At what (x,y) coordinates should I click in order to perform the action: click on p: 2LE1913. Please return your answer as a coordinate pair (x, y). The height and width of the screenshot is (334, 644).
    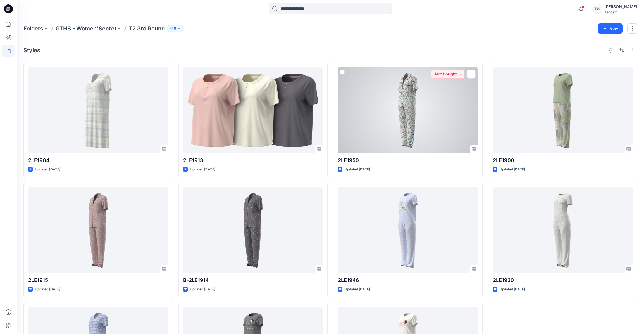
    Looking at the image, I should click on (253, 160).